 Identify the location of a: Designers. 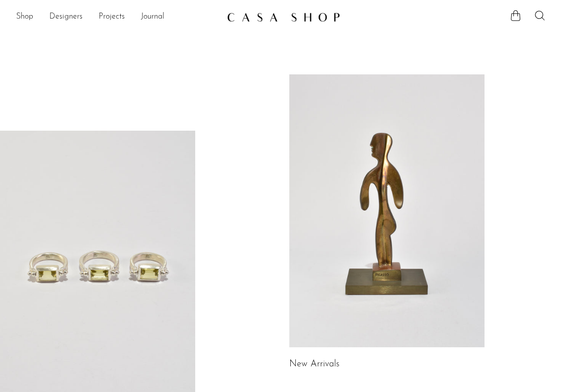
(66, 17).